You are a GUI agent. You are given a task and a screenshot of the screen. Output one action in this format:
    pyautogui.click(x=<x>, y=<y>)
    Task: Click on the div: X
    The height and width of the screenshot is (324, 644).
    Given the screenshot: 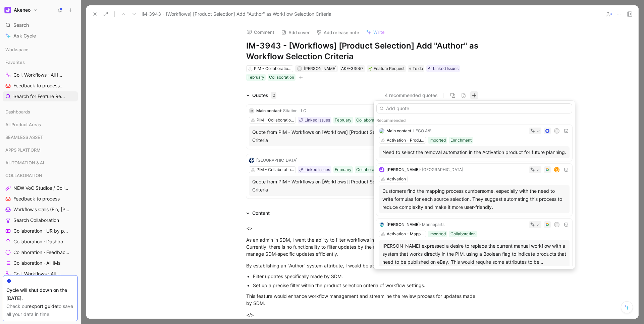 What is the action you would take?
    pyautogui.click(x=557, y=169)
    